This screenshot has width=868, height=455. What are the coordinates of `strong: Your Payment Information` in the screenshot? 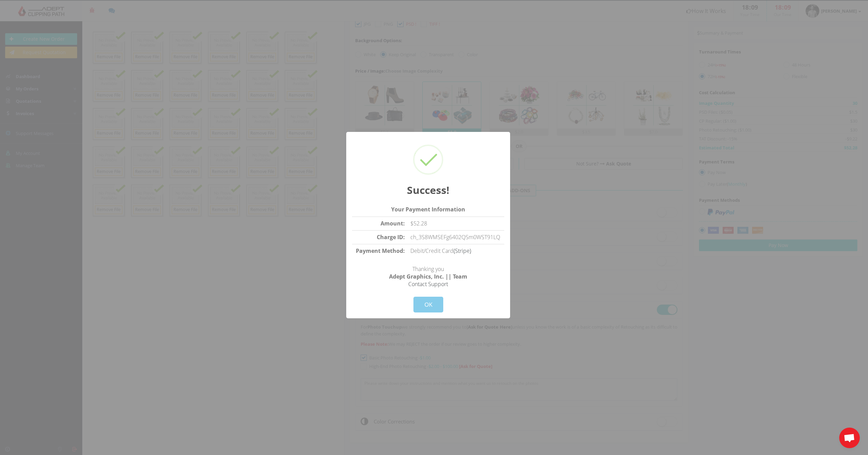 It's located at (428, 210).